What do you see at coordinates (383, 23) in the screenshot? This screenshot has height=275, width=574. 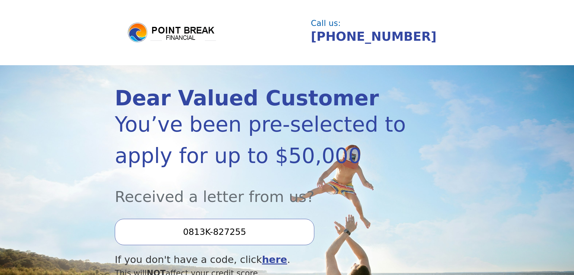 I see `div: Call us:` at bounding box center [383, 23].